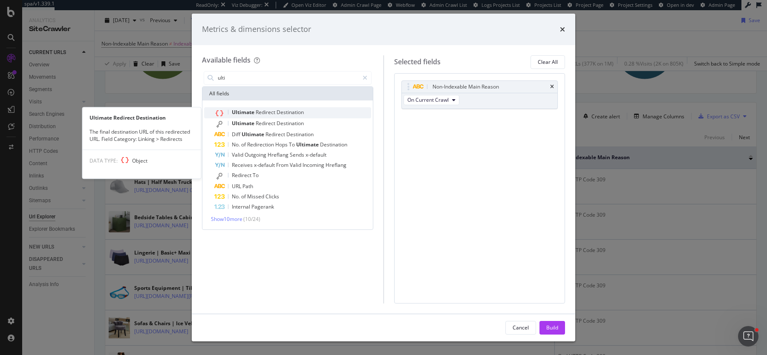  Describe the element at coordinates (431, 100) in the screenshot. I see `button: On Current Crawl` at that location.